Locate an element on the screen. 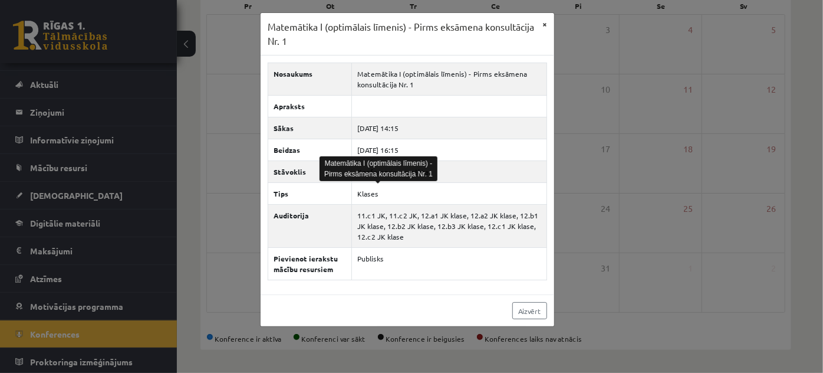 The height and width of the screenshot is (373, 823). th: Nosaukums is located at coordinates (310, 79).